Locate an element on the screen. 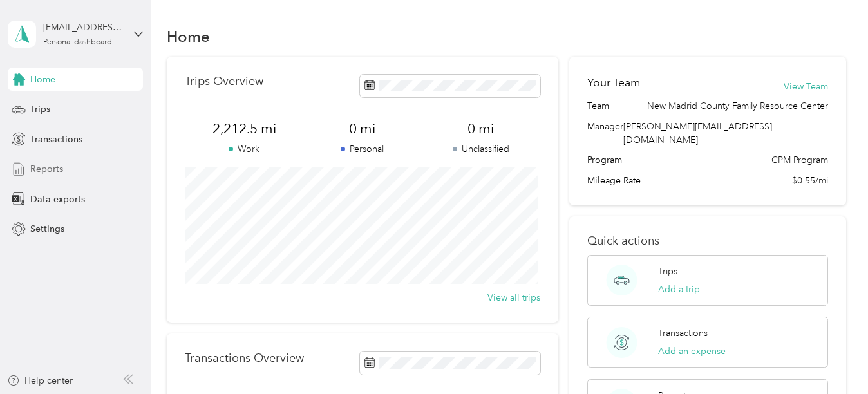 This screenshot has height=394, width=868. p: Transactions is located at coordinates (682, 333).